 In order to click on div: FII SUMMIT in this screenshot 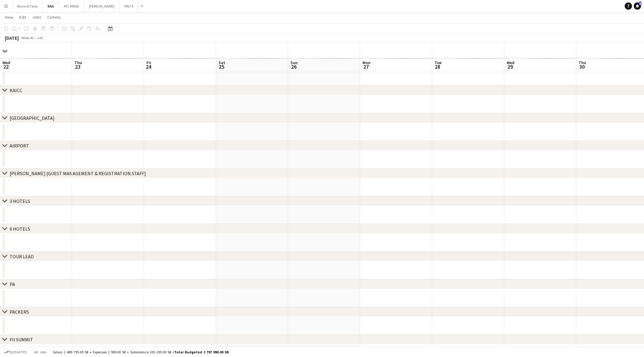, I will do `click(21, 339)`.